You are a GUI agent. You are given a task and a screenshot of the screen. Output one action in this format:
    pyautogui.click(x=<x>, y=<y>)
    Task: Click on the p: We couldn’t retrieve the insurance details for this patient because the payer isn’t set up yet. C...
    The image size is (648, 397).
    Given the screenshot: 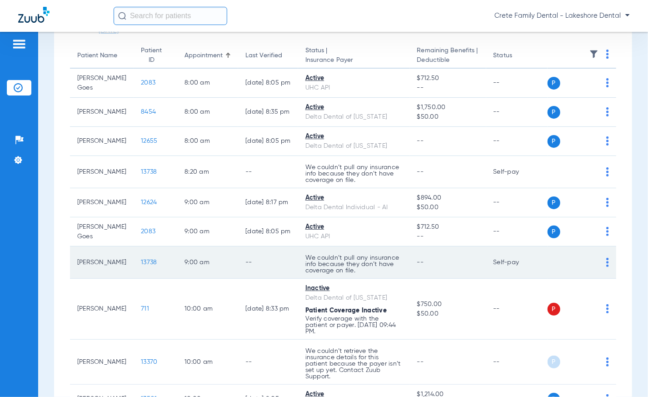 What is the action you would take?
    pyautogui.click(x=354, y=364)
    